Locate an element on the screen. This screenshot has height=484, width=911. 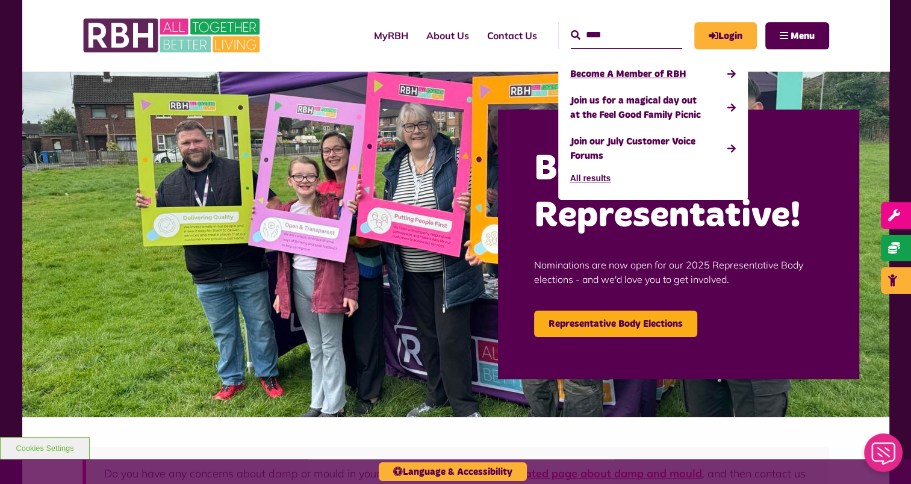
a: Contact Us is located at coordinates (512, 36).